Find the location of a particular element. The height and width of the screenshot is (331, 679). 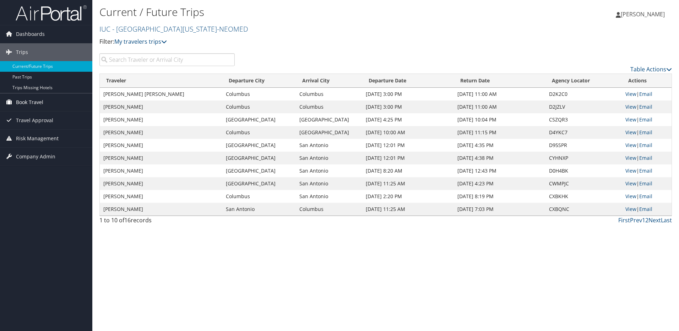

td: CYHNXP is located at coordinates (584, 158).